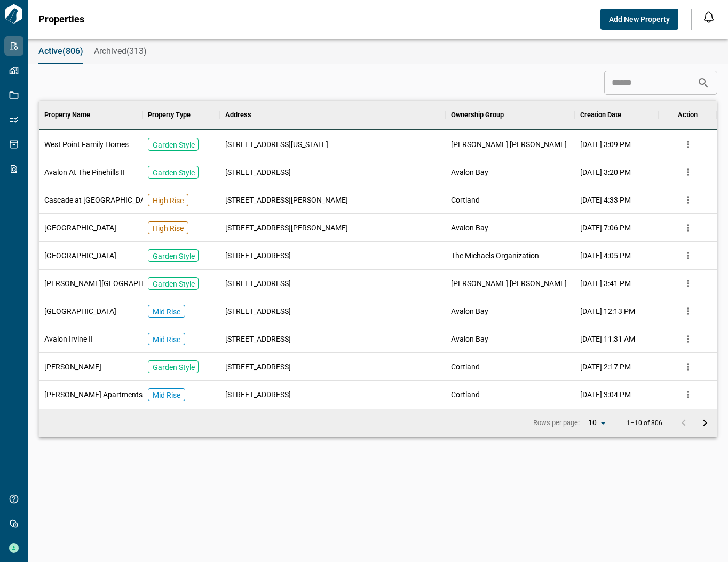 This screenshot has height=562, width=728. What do you see at coordinates (597, 422) in the screenshot?
I see `div: 10` at bounding box center [597, 422].